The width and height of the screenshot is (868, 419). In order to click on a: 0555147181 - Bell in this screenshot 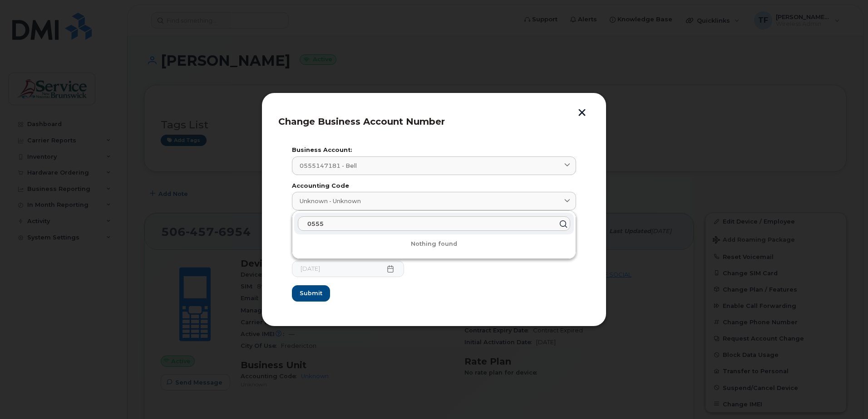, I will do `click(434, 165)`.